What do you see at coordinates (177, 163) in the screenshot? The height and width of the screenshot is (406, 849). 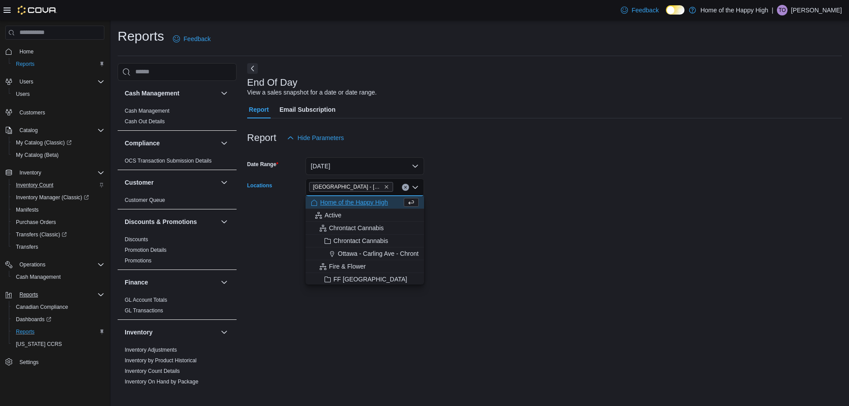 I see `div: Compliance` at bounding box center [177, 163].